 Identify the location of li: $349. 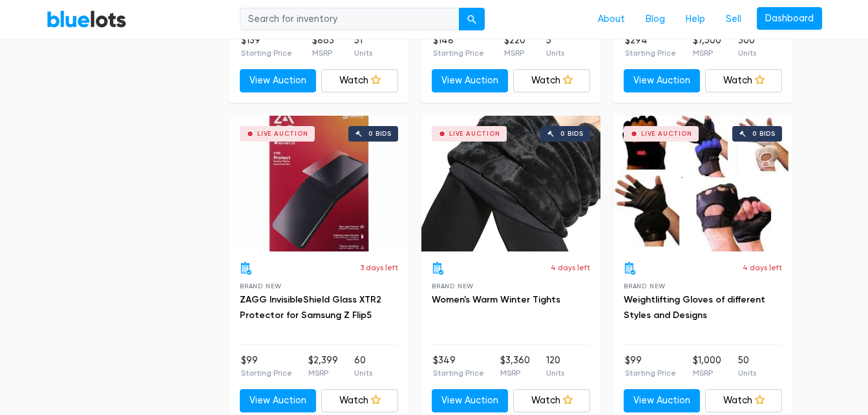
(458, 366).